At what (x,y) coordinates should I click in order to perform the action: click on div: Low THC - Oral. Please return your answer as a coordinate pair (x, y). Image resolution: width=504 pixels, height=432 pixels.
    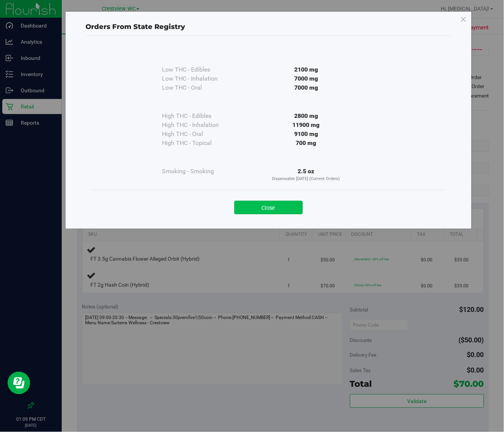
    Looking at the image, I should click on (200, 88).